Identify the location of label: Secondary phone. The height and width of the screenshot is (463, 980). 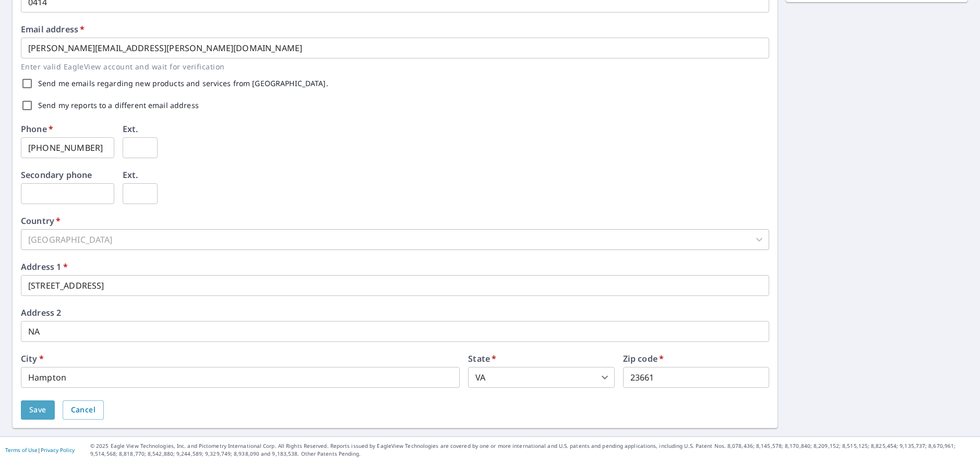
(56, 175).